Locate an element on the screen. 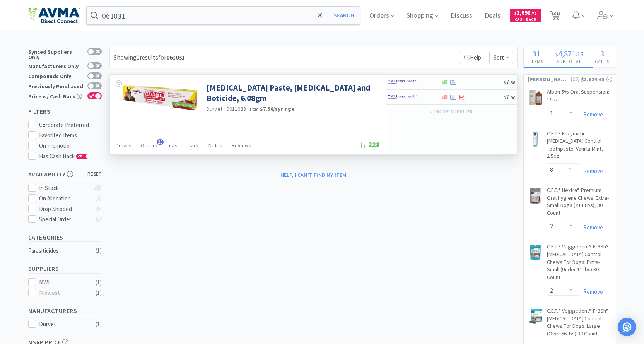 The image size is (644, 344). span: Sort is located at coordinates (501, 58).